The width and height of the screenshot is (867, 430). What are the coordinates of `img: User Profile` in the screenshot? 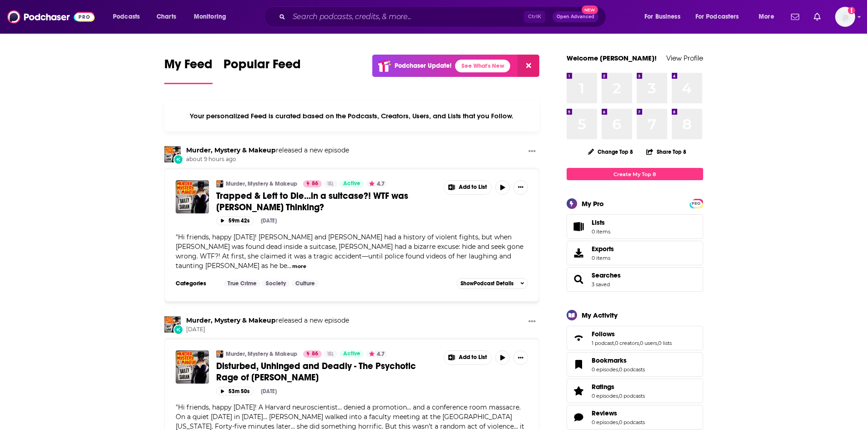 It's located at (845, 17).